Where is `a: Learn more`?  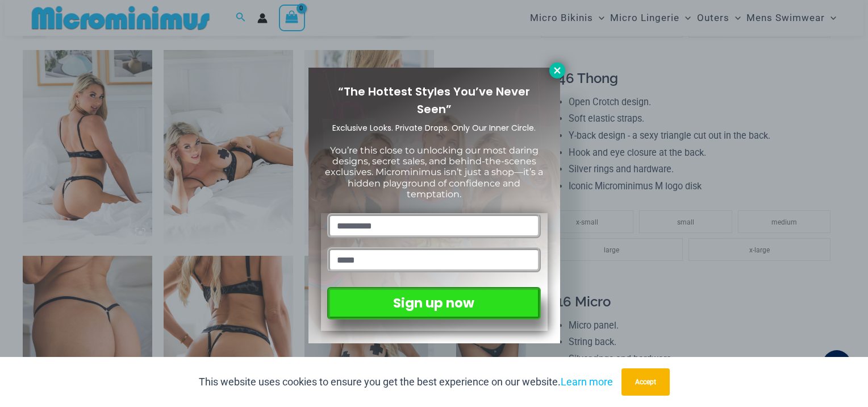 a: Learn more is located at coordinates (587, 381).